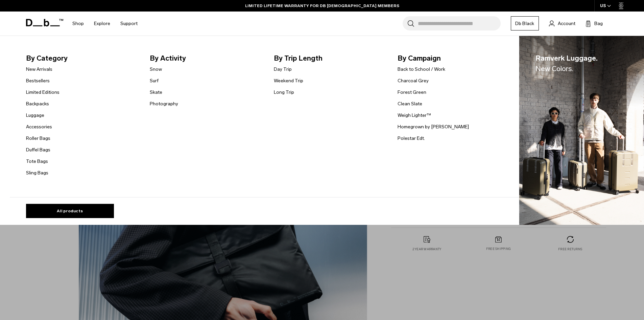 This screenshot has width=644, height=320. What do you see at coordinates (156, 69) in the screenshot?
I see `a: Snow` at bounding box center [156, 69].